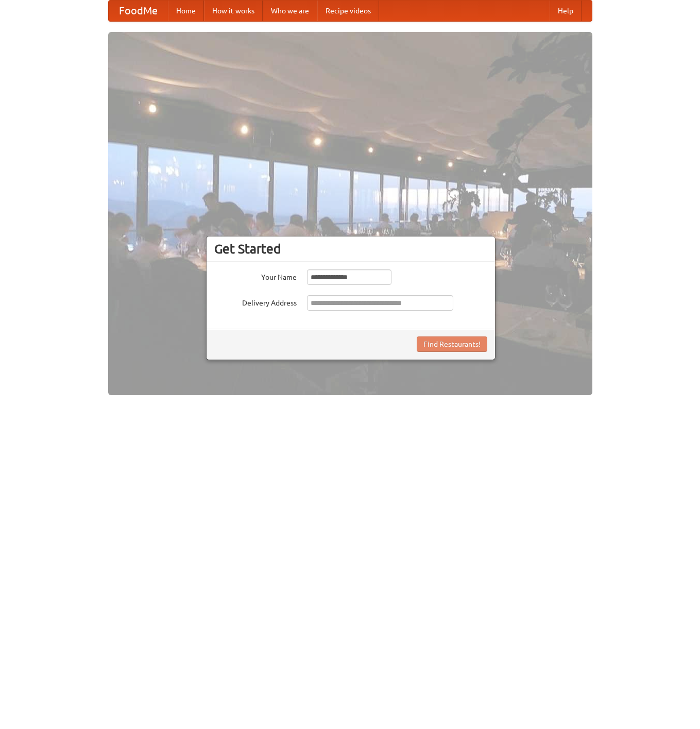 The width and height of the screenshot is (700, 729). I want to click on button: Find Restaurants!, so click(452, 344).